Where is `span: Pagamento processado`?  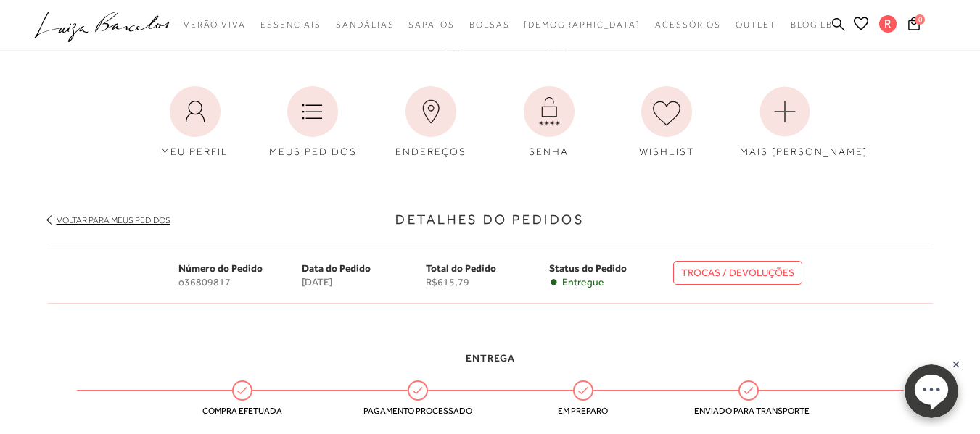 span: Pagamento processado is located at coordinates (418, 411).